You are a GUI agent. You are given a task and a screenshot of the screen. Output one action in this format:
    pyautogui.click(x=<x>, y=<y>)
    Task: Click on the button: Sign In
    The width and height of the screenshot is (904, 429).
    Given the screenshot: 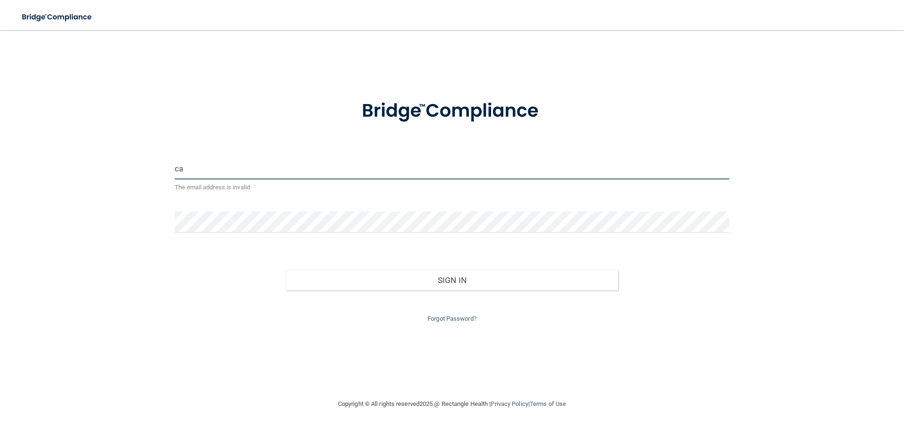 What is the action you would take?
    pyautogui.click(x=452, y=280)
    